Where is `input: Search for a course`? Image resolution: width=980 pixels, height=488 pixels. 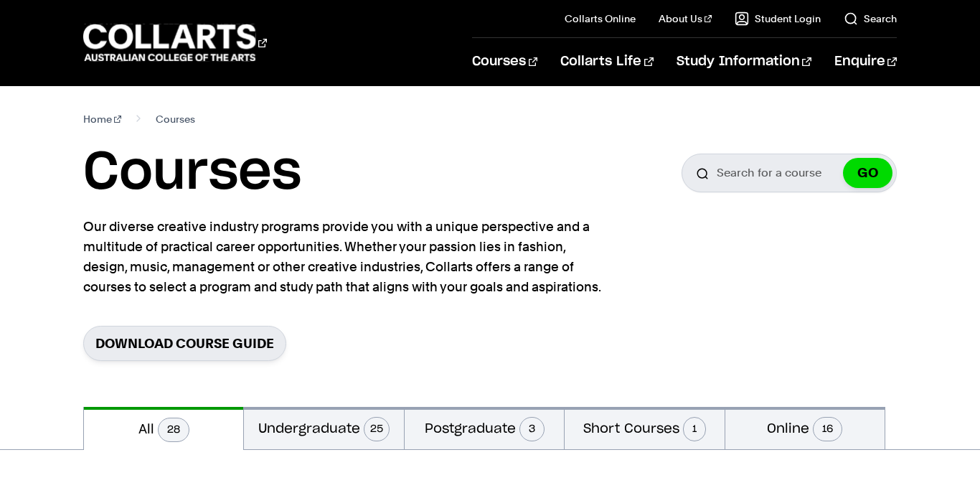 input: Search for a course is located at coordinates (789, 173).